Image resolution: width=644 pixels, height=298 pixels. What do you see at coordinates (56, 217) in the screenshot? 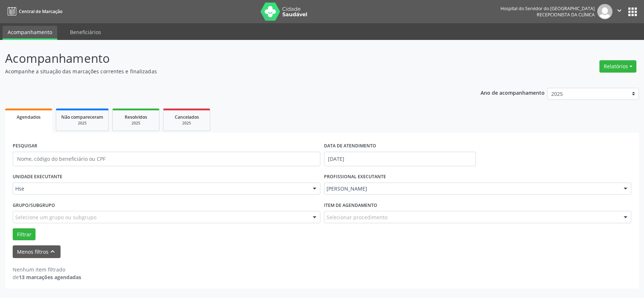
I see `span: Selecione um grupo ou subgrupo` at bounding box center [56, 217].